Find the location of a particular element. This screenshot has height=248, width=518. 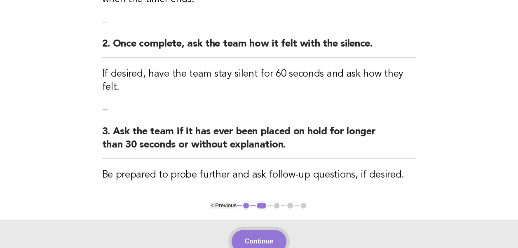

h2: 3. Ask the team if it has ever been placed on hold for longer than 30 seconds or without explanat... is located at coordinates (259, 142).